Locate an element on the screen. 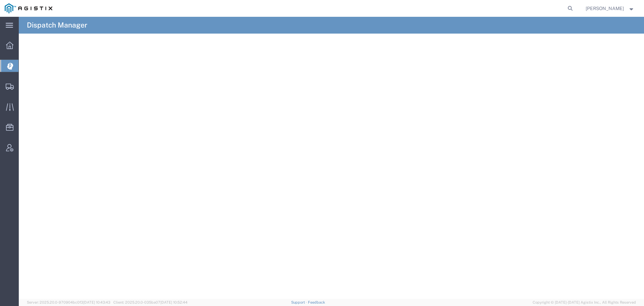  a: Feedback is located at coordinates (316, 302).